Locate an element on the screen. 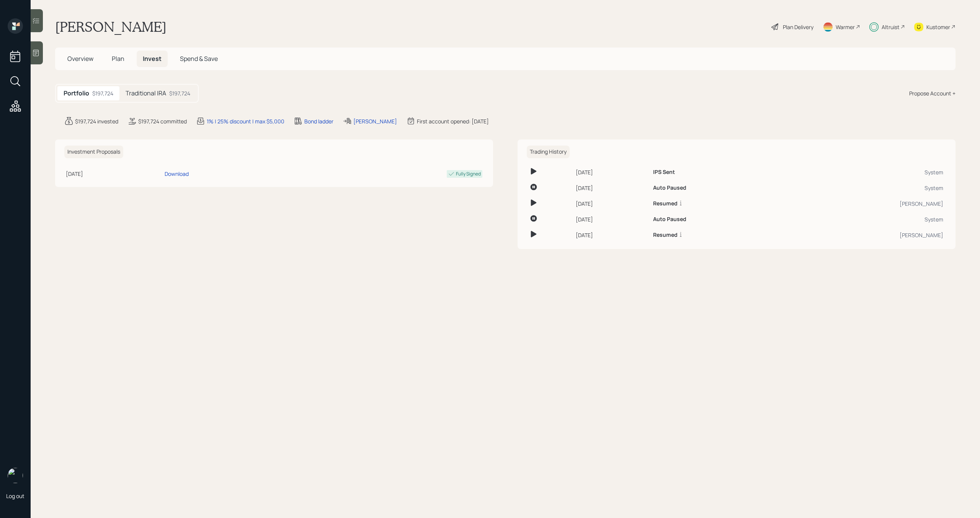  div: Log out is located at coordinates (15, 496).